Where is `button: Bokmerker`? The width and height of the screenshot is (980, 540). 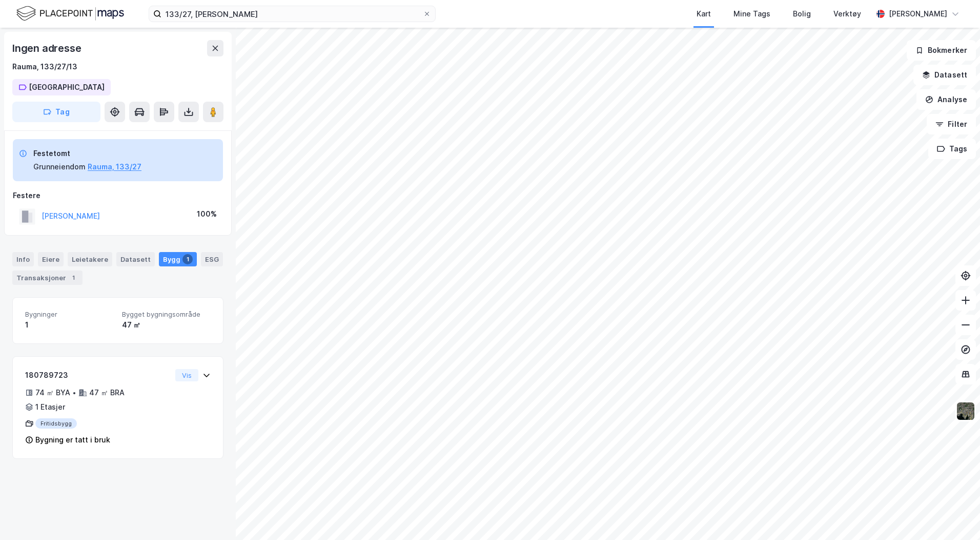 button: Bokmerker is located at coordinates (941, 51).